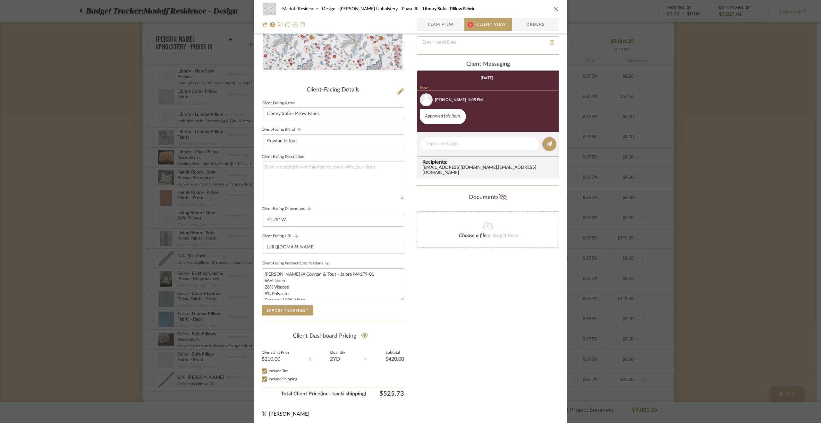 Image resolution: width=821 pixels, height=423 pixels. What do you see at coordinates (395, 352) in the screenshot?
I see `label: Subtotal` at bounding box center [395, 352].